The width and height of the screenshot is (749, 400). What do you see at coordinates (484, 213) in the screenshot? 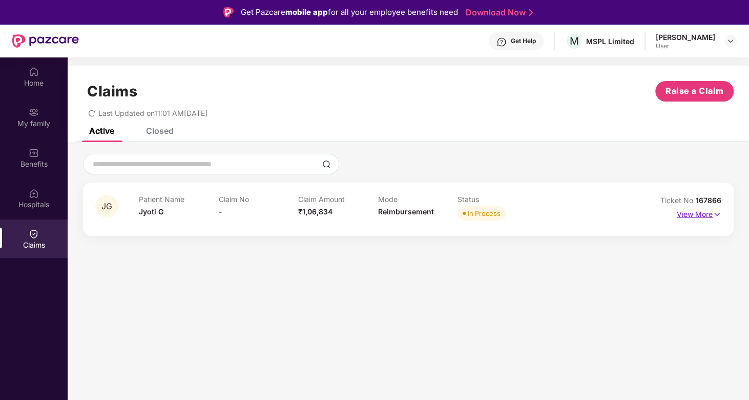
I see `div: In Process` at bounding box center [484, 213].